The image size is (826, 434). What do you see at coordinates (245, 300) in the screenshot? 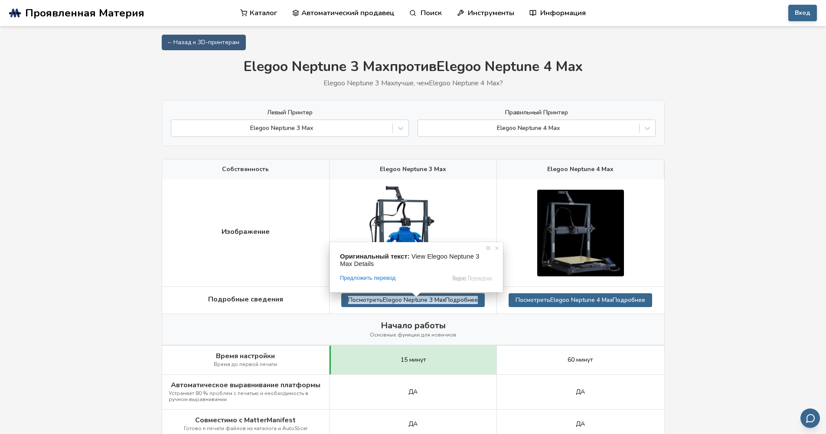
I see `ya-tr-span: Подробные сведения` at bounding box center [245, 300].